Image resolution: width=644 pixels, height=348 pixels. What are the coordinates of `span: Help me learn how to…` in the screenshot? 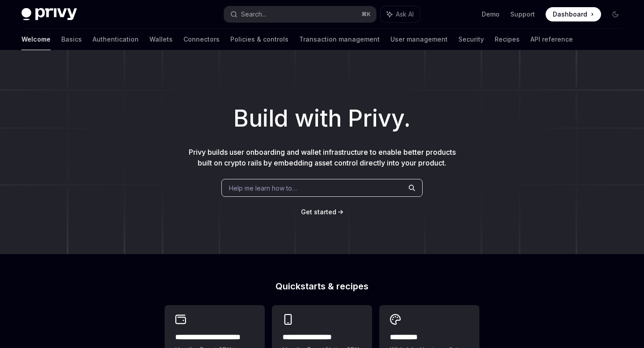 It's located at (263, 188).